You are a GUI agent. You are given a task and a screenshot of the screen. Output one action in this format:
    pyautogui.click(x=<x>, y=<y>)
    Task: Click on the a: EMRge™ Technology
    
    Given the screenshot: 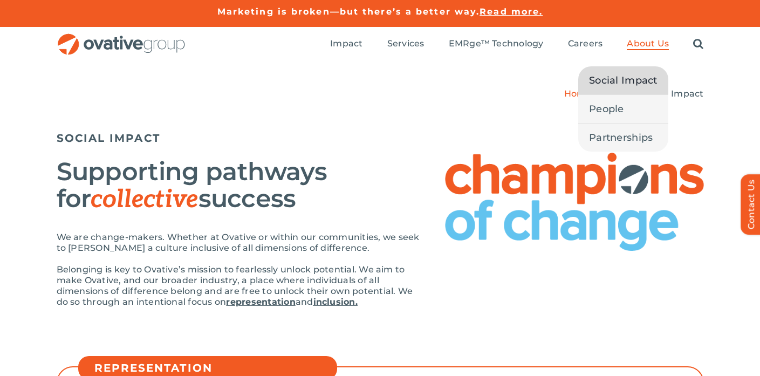 What is the action you would take?
    pyautogui.click(x=496, y=44)
    